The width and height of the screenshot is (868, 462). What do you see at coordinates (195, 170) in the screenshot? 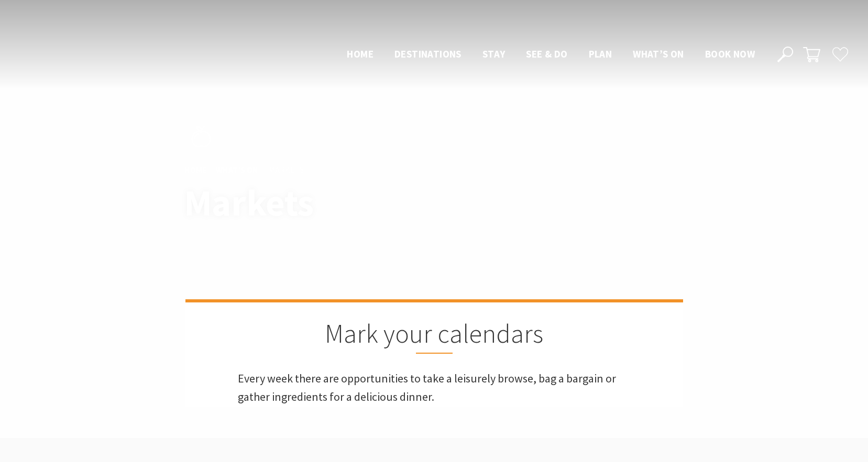
I see `a: Home` at bounding box center [195, 170].